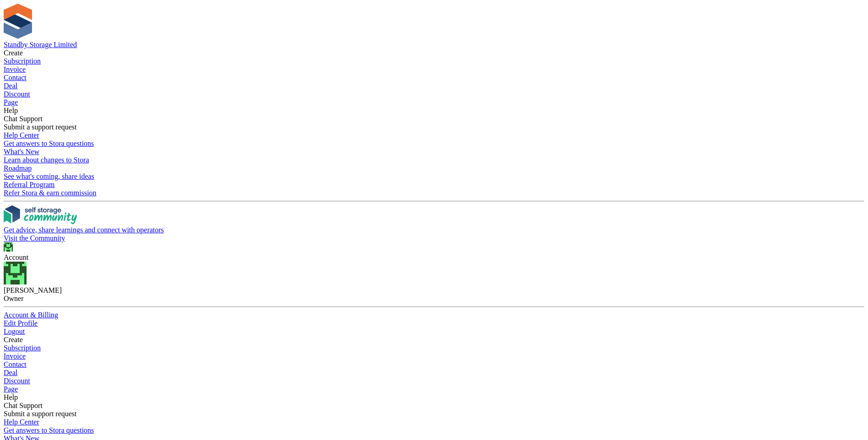 The width and height of the screenshot is (868, 440). Describe the element at coordinates (434, 331) in the screenshot. I see `a: Logout` at that location.